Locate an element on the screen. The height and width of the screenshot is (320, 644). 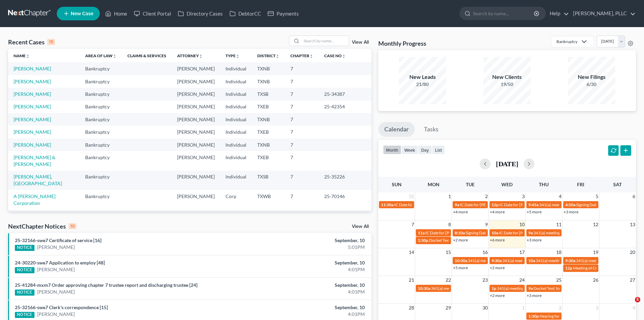
span: 5 is located at coordinates (597, 196).